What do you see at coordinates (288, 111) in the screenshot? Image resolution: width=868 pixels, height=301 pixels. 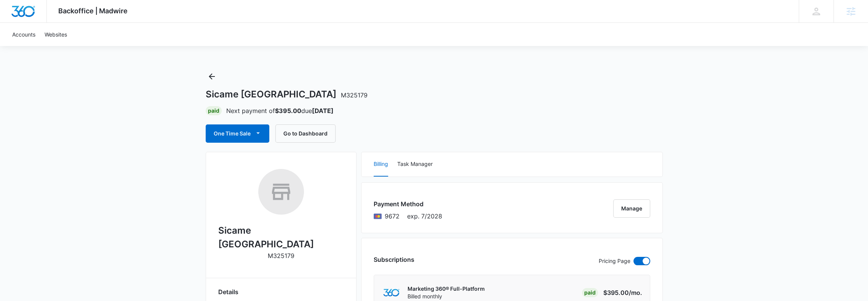 I see `strong: $395.00` at bounding box center [288, 111].